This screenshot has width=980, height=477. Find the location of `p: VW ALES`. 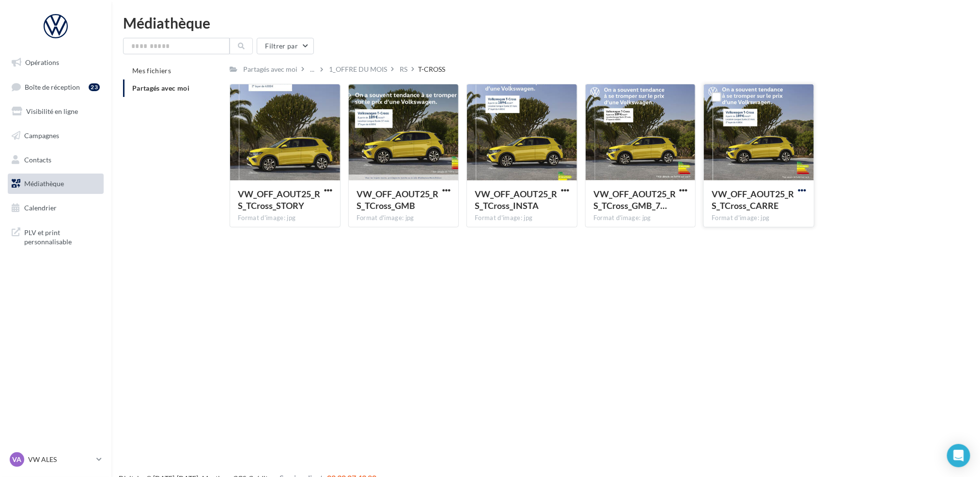

p: VW ALES is located at coordinates (60, 460).